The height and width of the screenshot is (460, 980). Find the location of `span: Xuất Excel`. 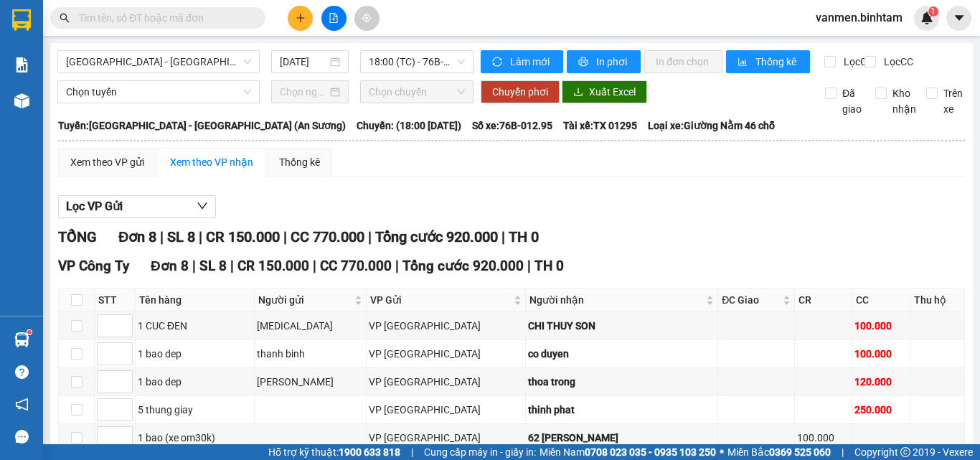

span: Xuất Excel is located at coordinates (612, 92).